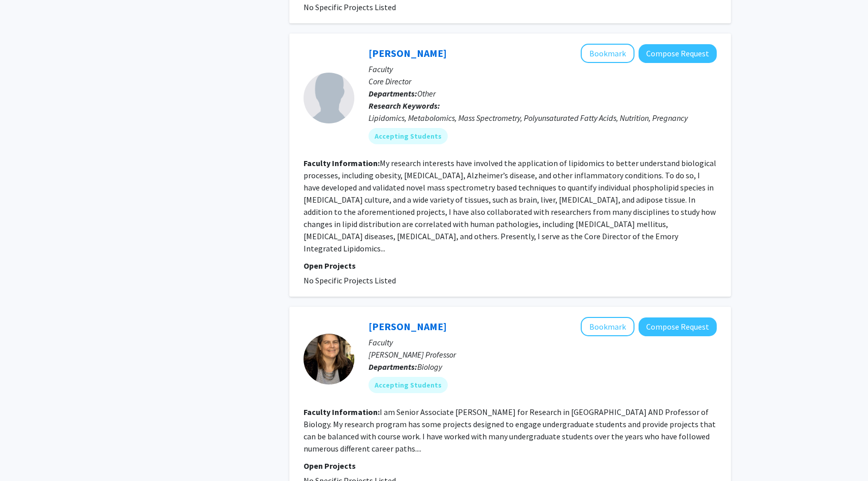 The height and width of the screenshot is (481, 868). I want to click on span: Biology, so click(430, 367).